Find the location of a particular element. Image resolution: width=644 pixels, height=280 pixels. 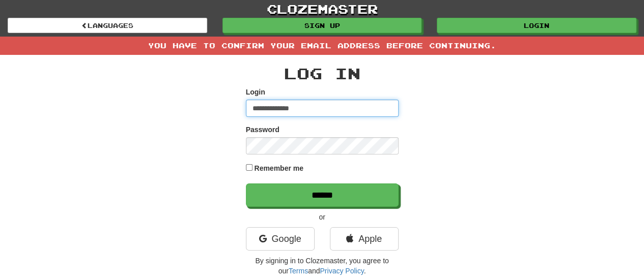

a: Sign up is located at coordinates (322, 25).